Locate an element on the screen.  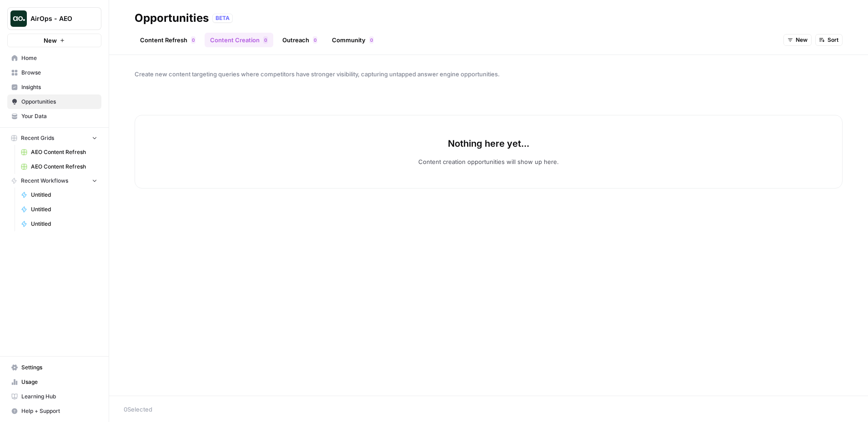
span: Recent Workflows is located at coordinates (45, 181).